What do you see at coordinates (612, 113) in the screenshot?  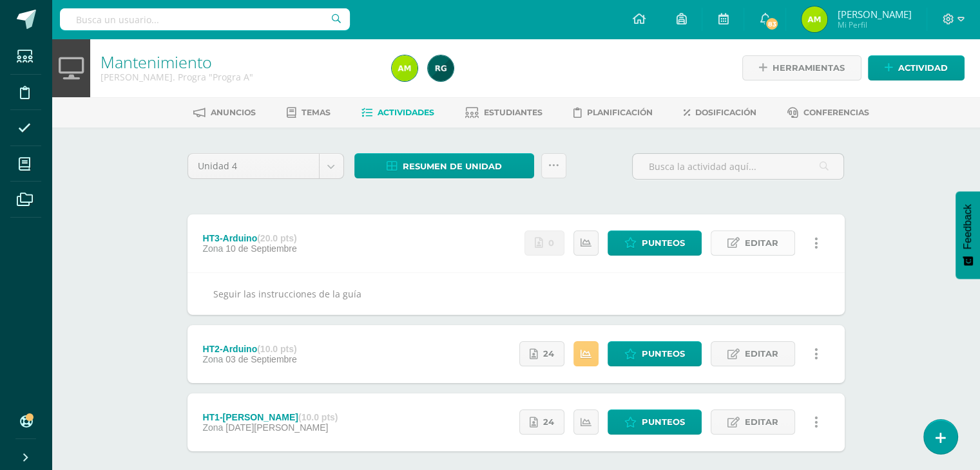 I see `a: Planificación` at bounding box center [612, 113].